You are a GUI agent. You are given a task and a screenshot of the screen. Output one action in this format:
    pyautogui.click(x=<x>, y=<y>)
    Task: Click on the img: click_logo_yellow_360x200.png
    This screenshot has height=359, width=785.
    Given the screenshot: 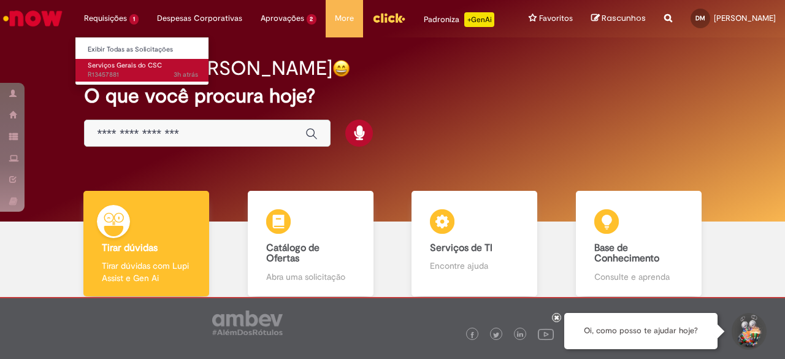 What is the action you would take?
    pyautogui.click(x=389, y=18)
    